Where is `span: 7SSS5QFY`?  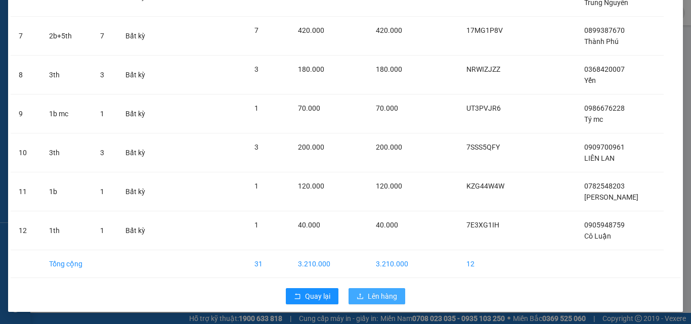
span: 7SSS5QFY is located at coordinates (483, 147).